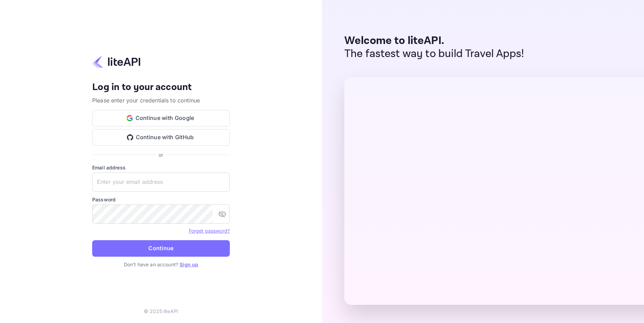 The height and width of the screenshot is (323, 644). Describe the element at coordinates (189, 264) in the screenshot. I see `a: Sign up` at that location.